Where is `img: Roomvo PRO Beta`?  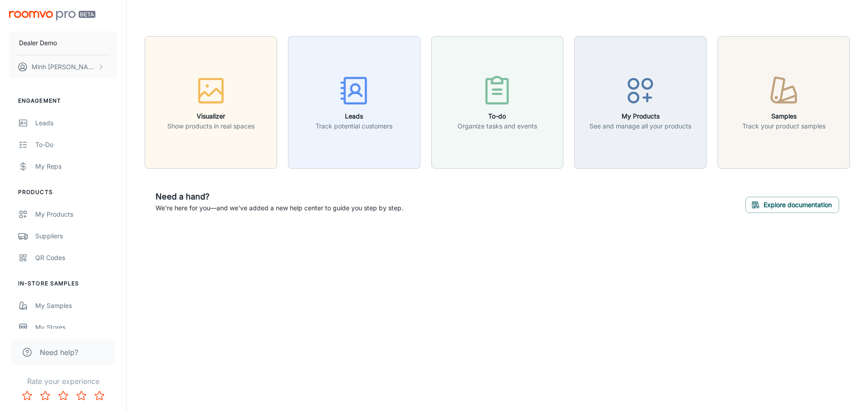
img: Roomvo PRO Beta is located at coordinates (52, 15).